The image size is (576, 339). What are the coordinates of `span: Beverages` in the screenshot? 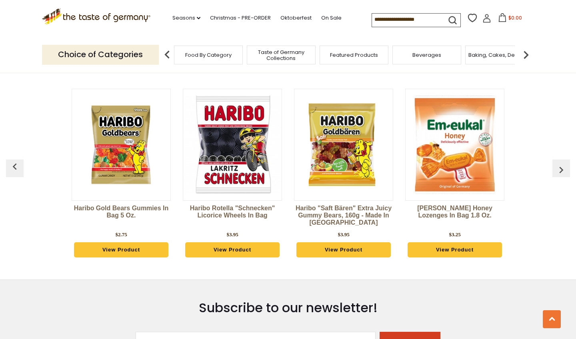 It's located at (427, 55).